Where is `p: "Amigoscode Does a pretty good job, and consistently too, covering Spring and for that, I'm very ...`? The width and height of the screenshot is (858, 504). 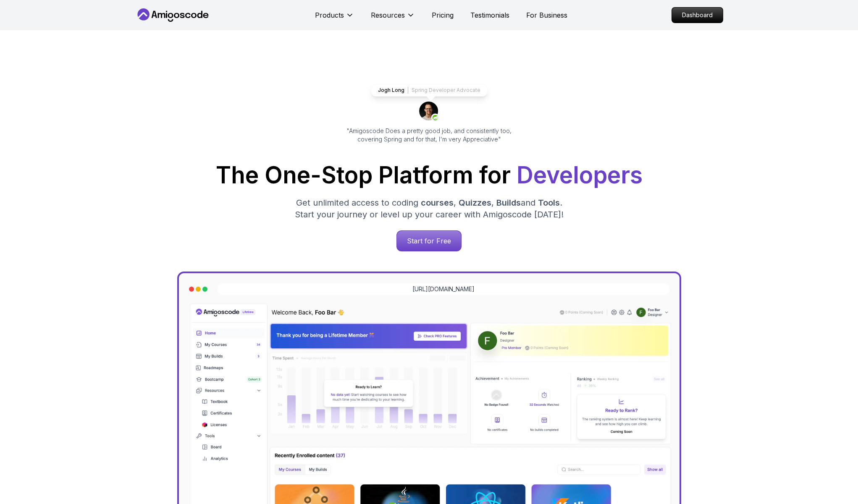 p: "Amigoscode Does a pretty good job, and consistently too, covering Spring and for that, I'm very ... is located at coordinates (429, 135).